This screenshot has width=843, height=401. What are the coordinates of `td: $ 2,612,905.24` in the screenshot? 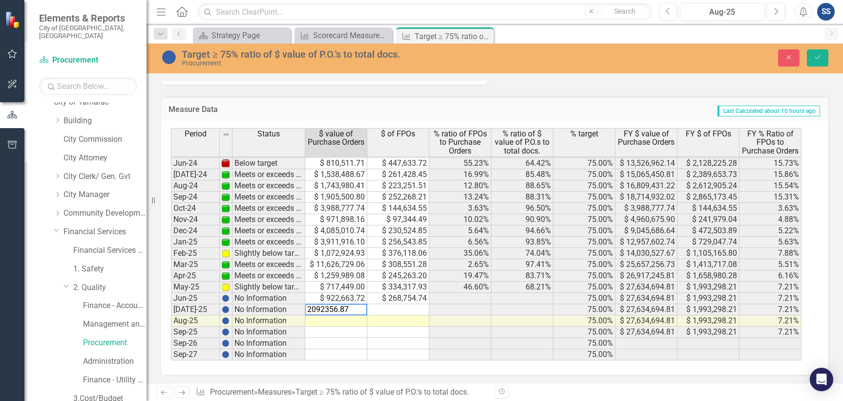 It's located at (708, 186).